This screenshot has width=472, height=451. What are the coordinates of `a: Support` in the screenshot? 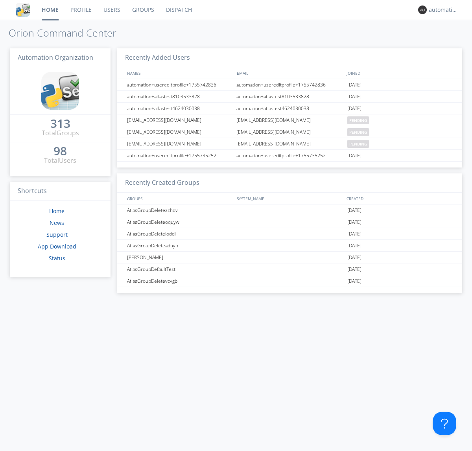 It's located at (57, 234).